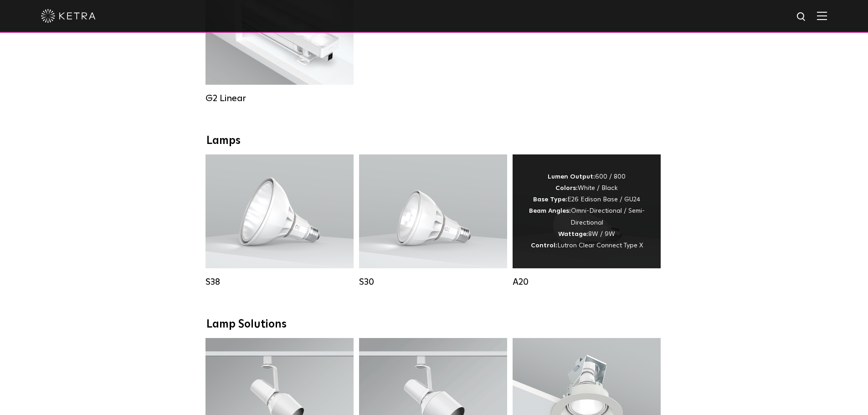  Describe the element at coordinates (279, 98) in the screenshot. I see `div: G2 Linear` at that location.